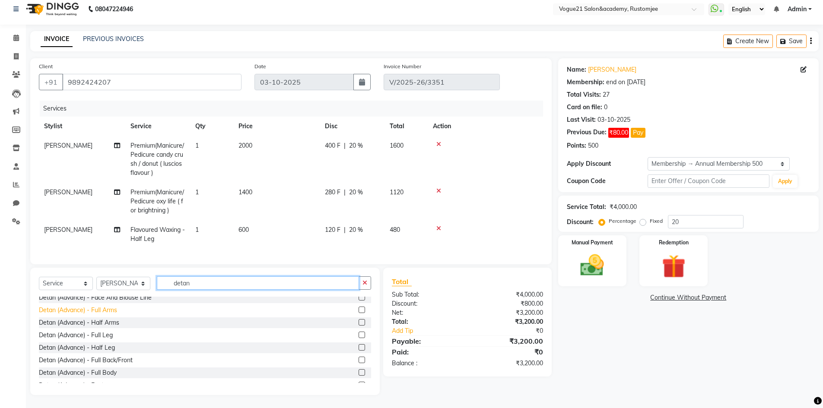 The height and width of the screenshot is (408, 823). What do you see at coordinates (614, 120) in the screenshot?
I see `div: 03-10-2025` at bounding box center [614, 120].